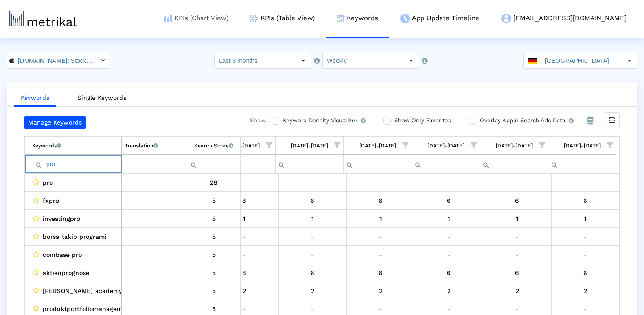  Describe the element at coordinates (612, 120) in the screenshot. I see `div: Export all data` at that location.